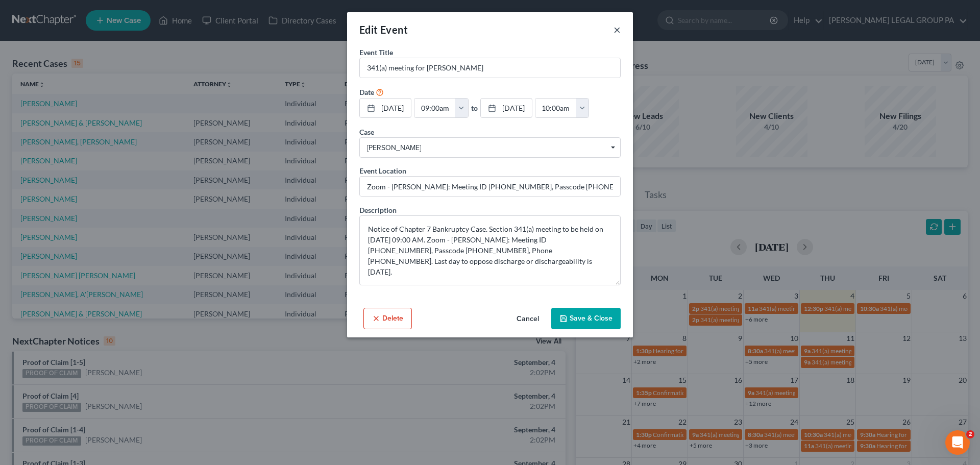 Image resolution: width=980 pixels, height=465 pixels. Describe the element at coordinates (490, 147) in the screenshot. I see `span: Select box activate` at that location.